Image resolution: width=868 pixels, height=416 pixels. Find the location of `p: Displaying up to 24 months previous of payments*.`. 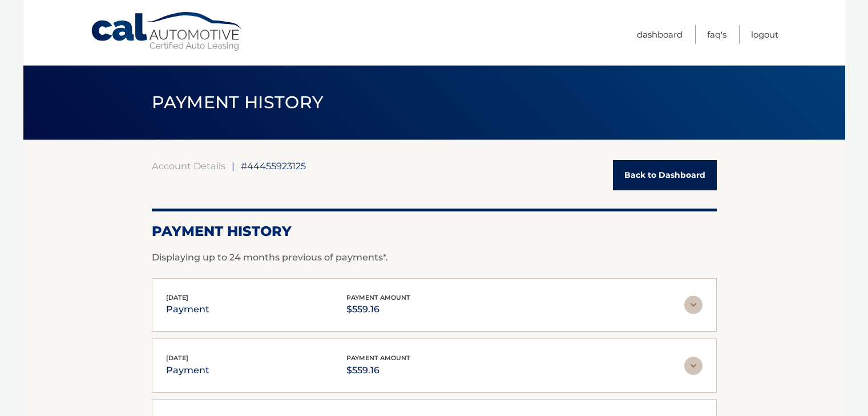

p: Displaying up to 24 months previous of payments*. is located at coordinates (434, 258).